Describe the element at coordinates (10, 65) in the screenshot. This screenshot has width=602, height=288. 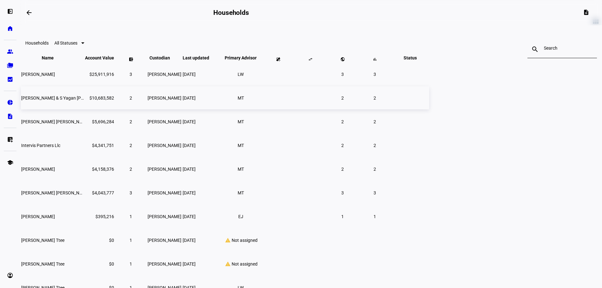
I see `eth-mat-symbol: folder_copy` at that location.